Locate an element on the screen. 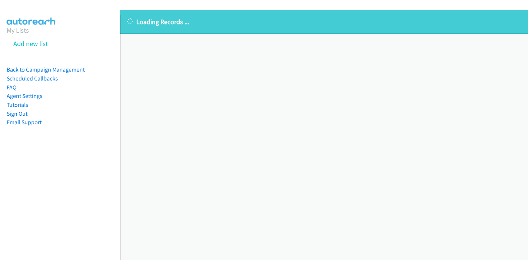 The image size is (528, 260). a: Sign Out is located at coordinates (17, 114).